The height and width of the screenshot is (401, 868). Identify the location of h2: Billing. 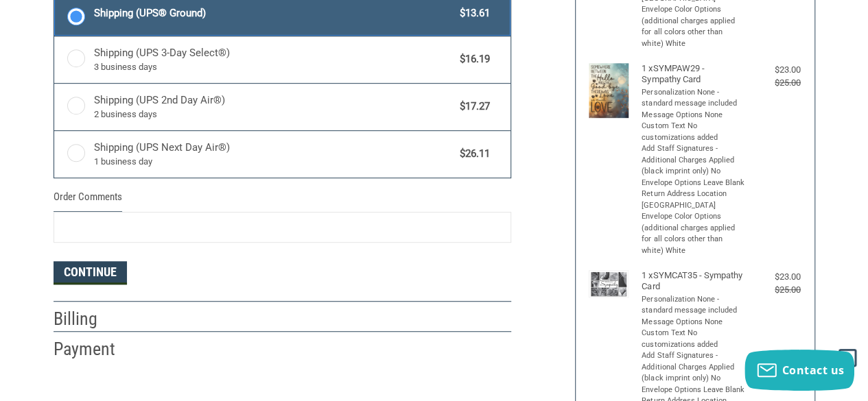
(93, 319).